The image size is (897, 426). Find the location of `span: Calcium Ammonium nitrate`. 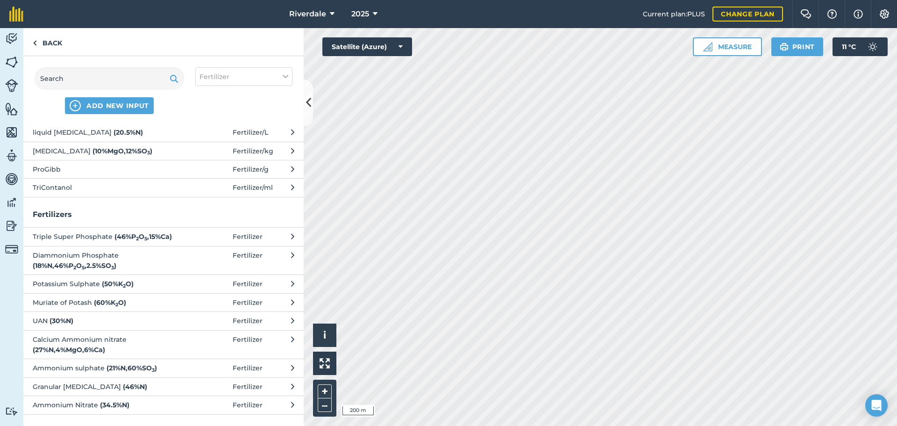

span: Calcium Ammonium nitrate is located at coordinates (109, 344).